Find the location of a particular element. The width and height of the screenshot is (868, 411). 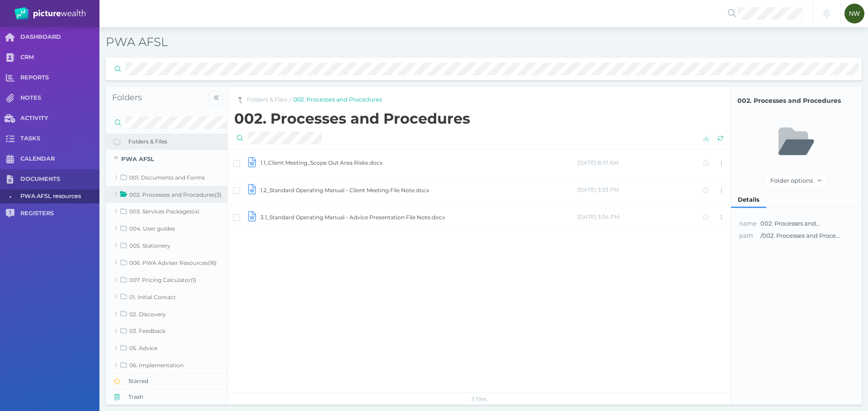

span: Folder options is located at coordinates (790, 181).